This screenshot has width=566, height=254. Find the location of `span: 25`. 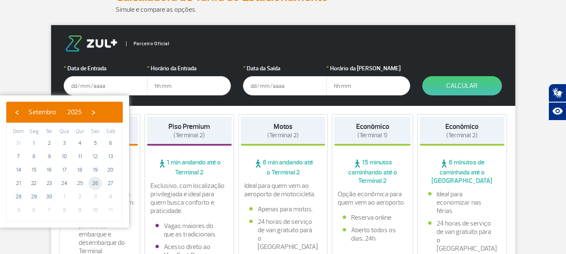

span: 25 is located at coordinates (80, 184).